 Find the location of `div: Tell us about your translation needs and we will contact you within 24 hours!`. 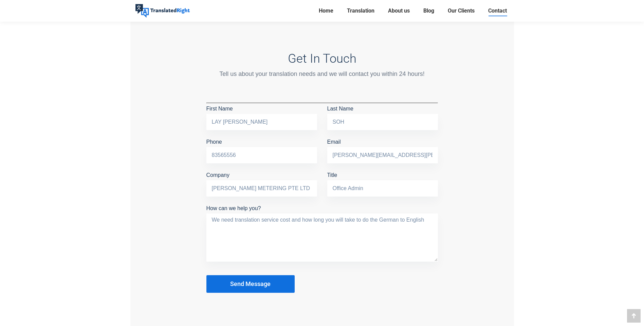

div: Tell us about your translation needs and we will contact you within 24 hours! is located at coordinates (322, 74).